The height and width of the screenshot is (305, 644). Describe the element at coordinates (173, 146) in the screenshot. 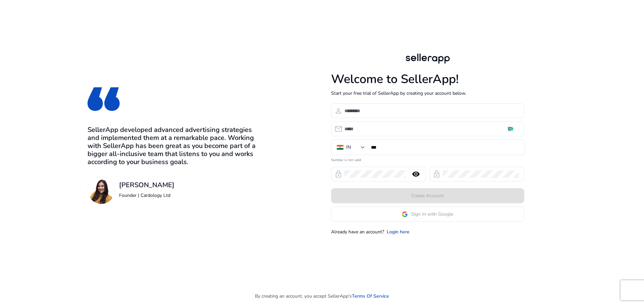

I see `h3: SellerApp developed advanced advertising strategies and implemented them at a remarkable pace. Wo...` at that location.